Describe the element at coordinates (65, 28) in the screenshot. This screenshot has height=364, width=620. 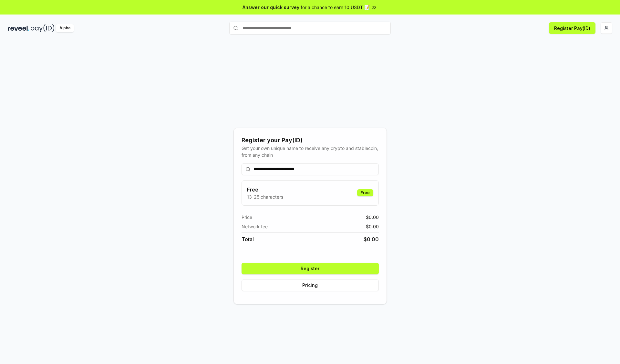
I see `div: Alpha` at that location.